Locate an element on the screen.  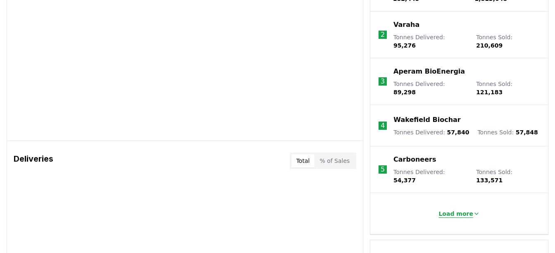
span: 57,840 is located at coordinates (458, 132).